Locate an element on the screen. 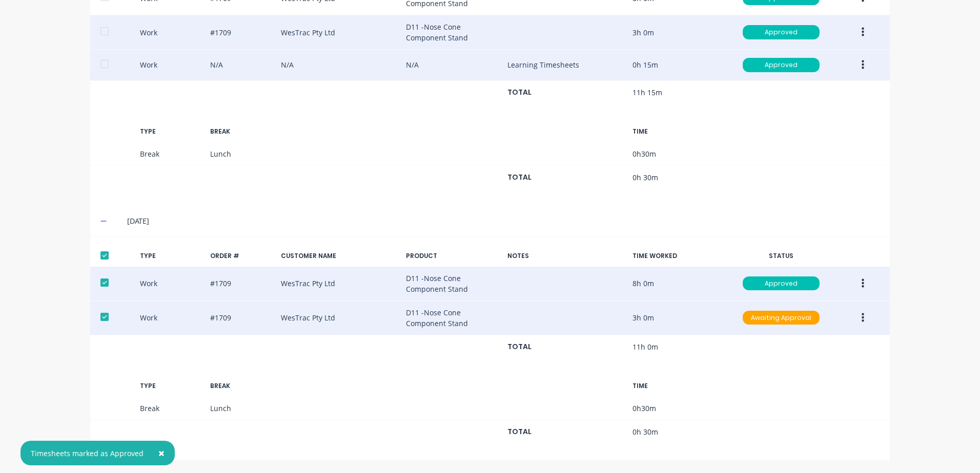 This screenshot has width=980, height=473. div: PRODUCT is located at coordinates (452, 256).